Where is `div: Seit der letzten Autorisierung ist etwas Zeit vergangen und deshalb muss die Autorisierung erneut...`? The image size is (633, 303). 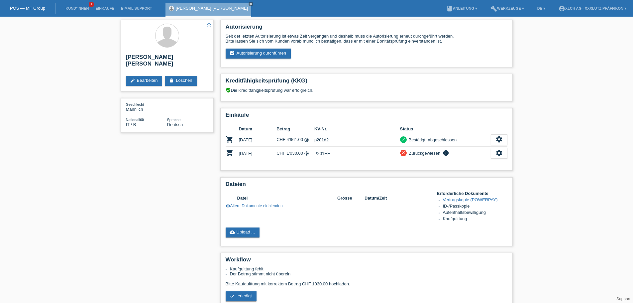 div: Seit der letzten Autorisierung ist etwas Zeit vergangen und deshalb muss die Autorisierung erneut... is located at coordinates (366, 39).